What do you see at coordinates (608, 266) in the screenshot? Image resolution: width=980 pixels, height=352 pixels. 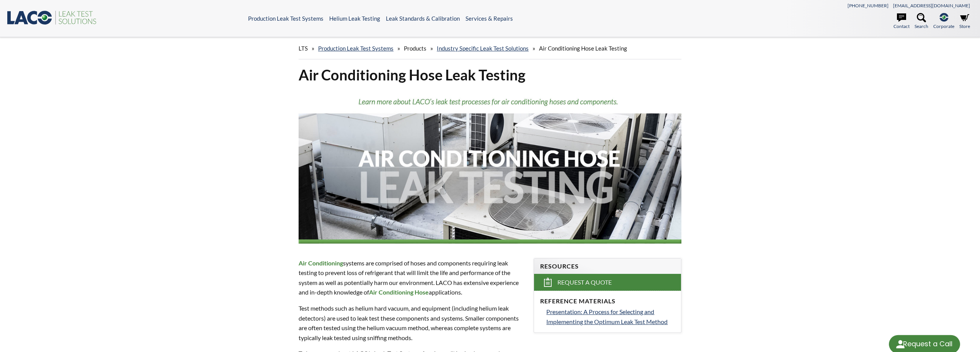 I see `h4: Resources` at bounding box center [608, 266].